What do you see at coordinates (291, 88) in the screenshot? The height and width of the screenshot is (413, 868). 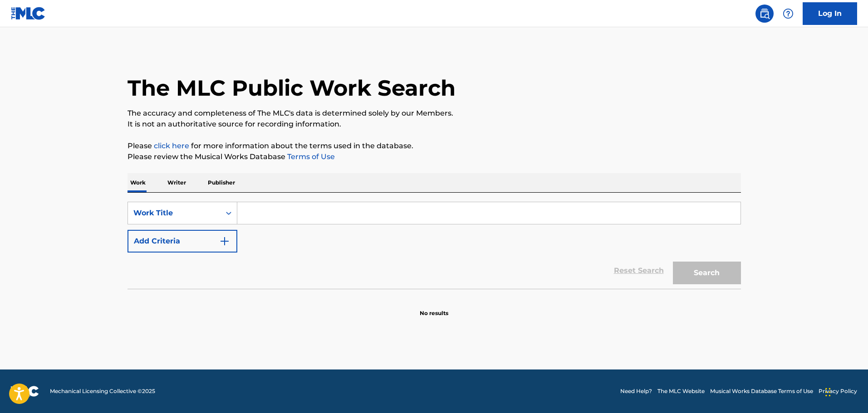 I see `h1: The MLC Public Work Search` at bounding box center [291, 88].